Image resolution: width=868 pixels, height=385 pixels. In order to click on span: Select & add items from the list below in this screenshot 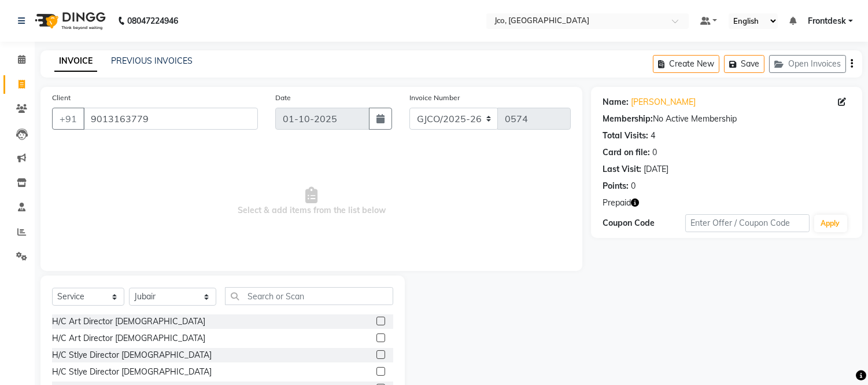, I will do `click(311, 202)`.